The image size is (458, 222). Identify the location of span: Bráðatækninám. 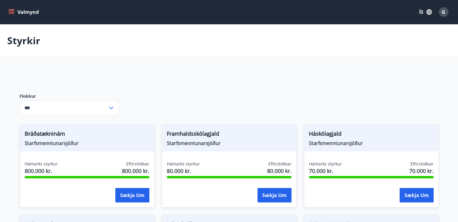
(87, 135).